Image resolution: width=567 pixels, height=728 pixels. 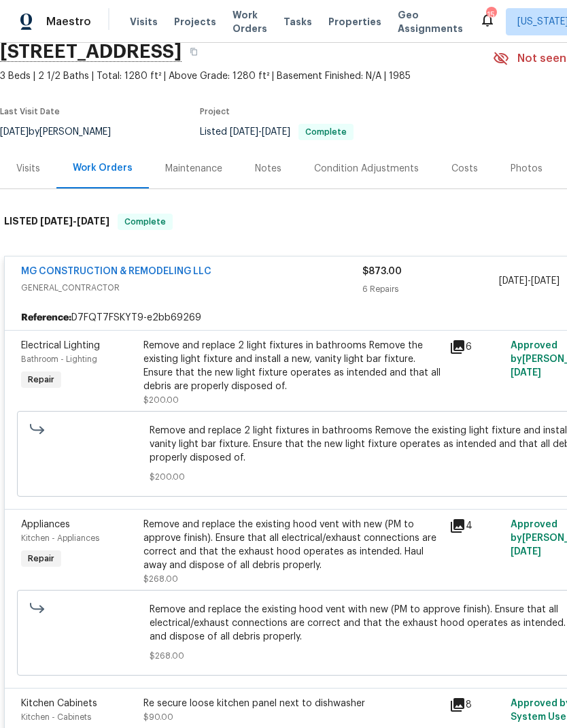 I want to click on div: Remove and replace 2 light fixtures in bathrooms Remove the existing light fixture and install a ..., so click(x=293, y=367).